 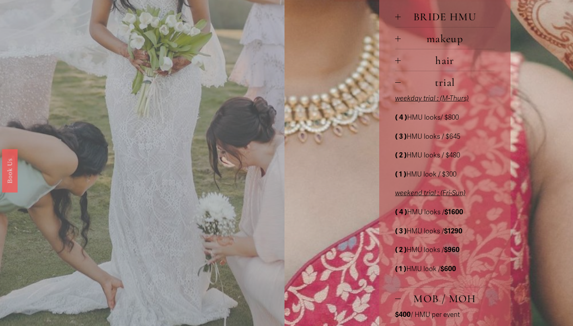 I want to click on span: trial, so click(x=448, y=82).